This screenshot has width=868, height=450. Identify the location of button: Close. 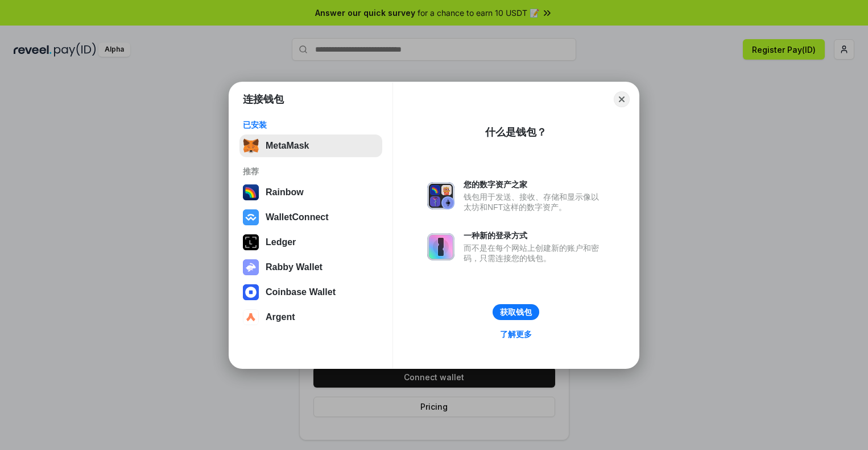
(622, 100).